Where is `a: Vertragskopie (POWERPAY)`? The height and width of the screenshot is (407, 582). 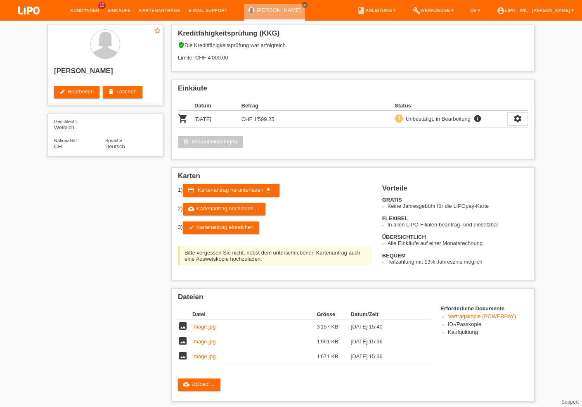
a: Vertragskopie (POWERPAY) is located at coordinates (482, 316).